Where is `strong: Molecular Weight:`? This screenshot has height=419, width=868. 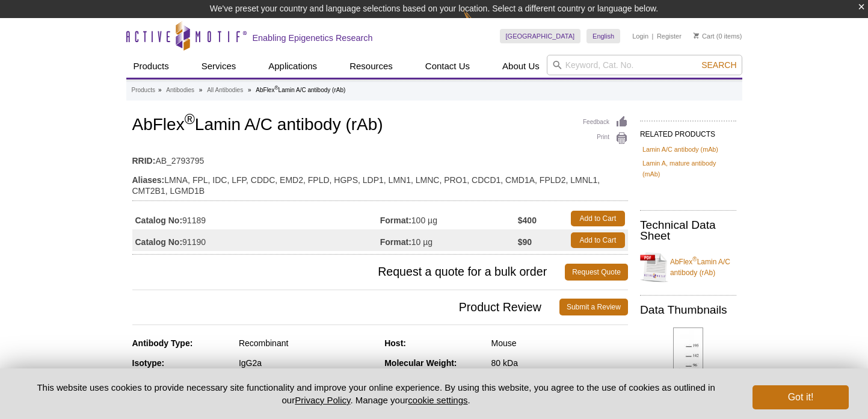 strong: Molecular Weight: is located at coordinates (421, 363).